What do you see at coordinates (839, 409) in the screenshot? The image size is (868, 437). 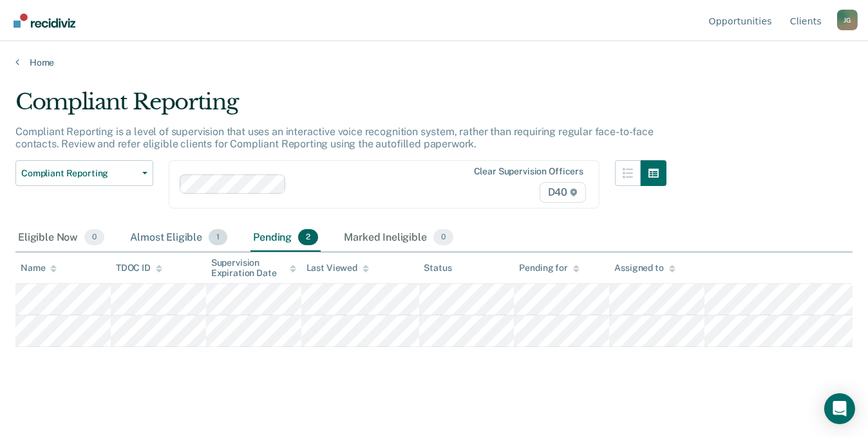 I see `div: Open Intercom Messenger` at bounding box center [839, 409].